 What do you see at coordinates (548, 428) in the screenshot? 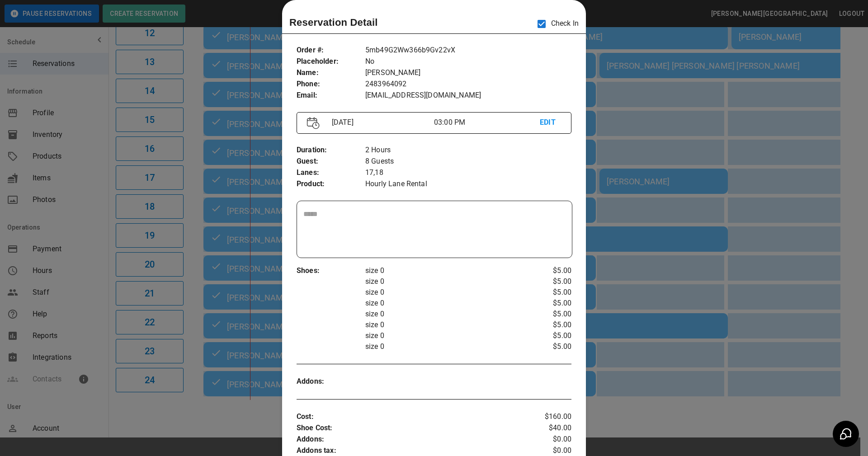
I see `p: $40.00` at bounding box center [548, 428].